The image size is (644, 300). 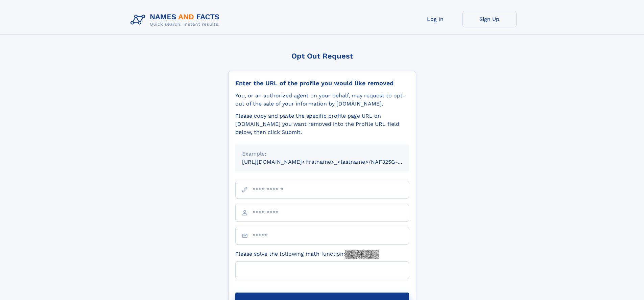 I want to click on a: Log In, so click(x=435, y=19).